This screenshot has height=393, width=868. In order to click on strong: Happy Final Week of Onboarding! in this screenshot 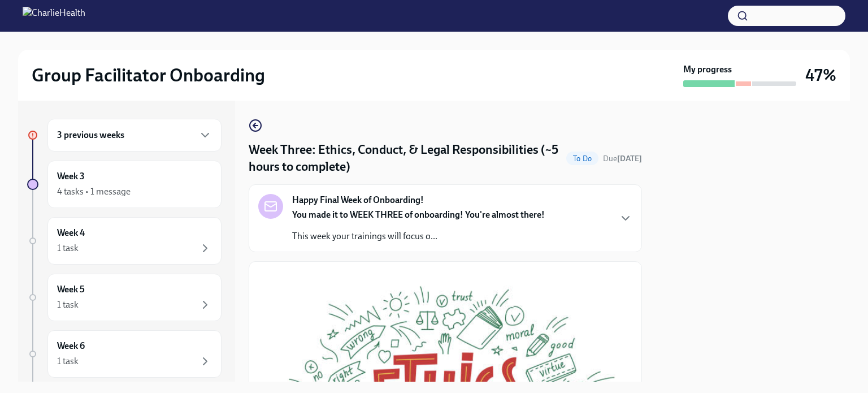, I will do `click(358, 200)`.